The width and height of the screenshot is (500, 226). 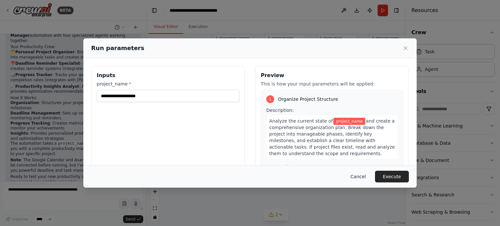 What do you see at coordinates (301, 121) in the screenshot?
I see `span: Analyze the current state of` at bounding box center [301, 121].